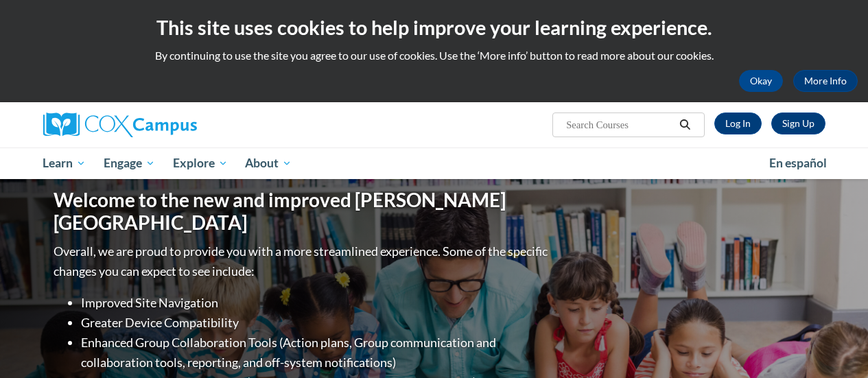  I want to click on span: Learn, so click(64, 163).